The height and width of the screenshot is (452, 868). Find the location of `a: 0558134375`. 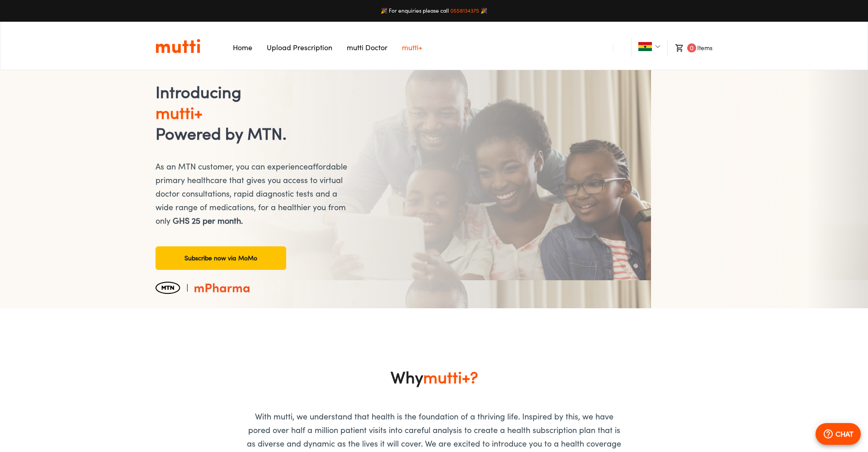

a: 0558134375 is located at coordinates (465, 11).